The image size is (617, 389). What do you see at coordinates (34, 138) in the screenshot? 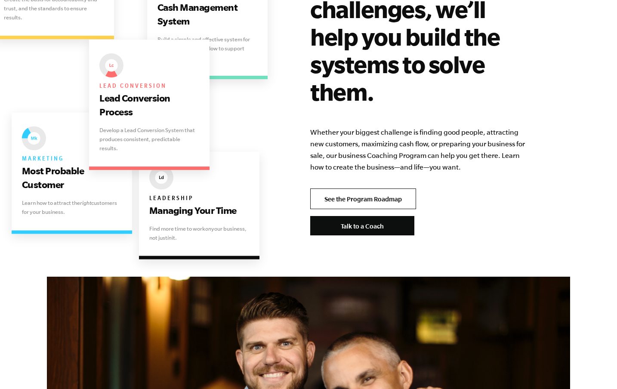
I see `img: EMyth The Seven Essential Systems: Marketing` at bounding box center [34, 138].